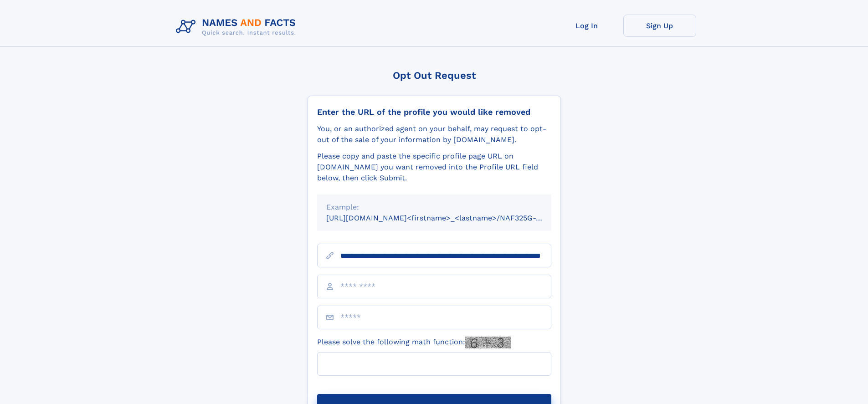 The image size is (868, 404). What do you see at coordinates (434, 75) in the screenshot?
I see `div: Opt Out Request` at bounding box center [434, 75].